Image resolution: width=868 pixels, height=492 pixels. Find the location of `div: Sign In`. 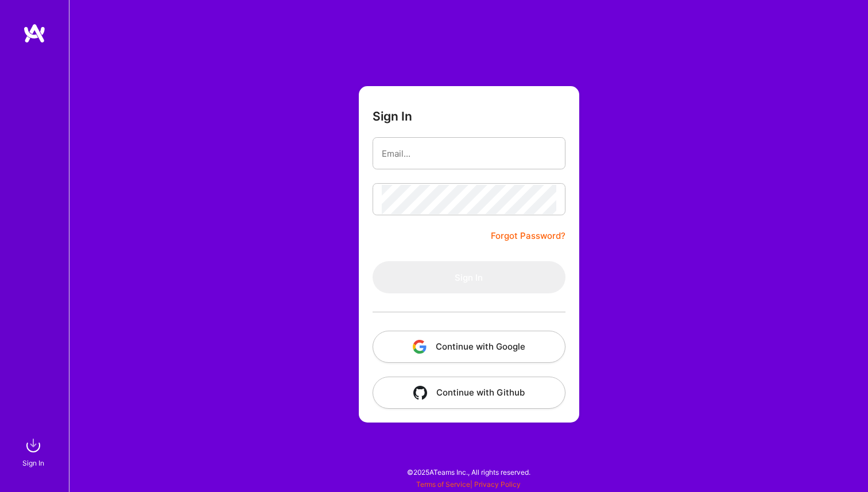

div: Sign In is located at coordinates (33, 463).